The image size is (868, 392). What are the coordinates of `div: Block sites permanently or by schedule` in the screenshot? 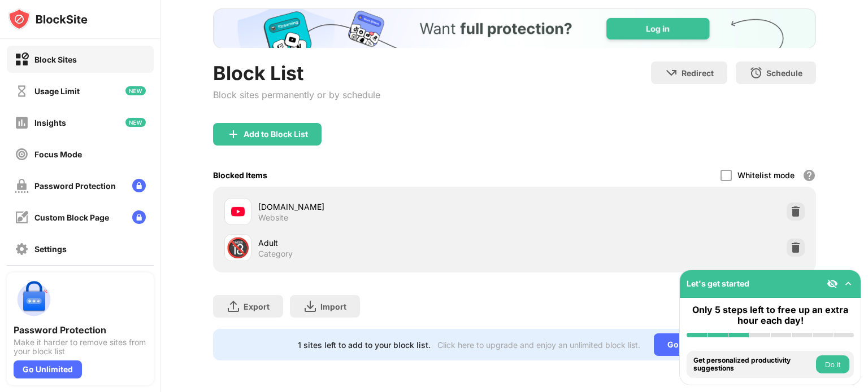 It's located at (297, 95).